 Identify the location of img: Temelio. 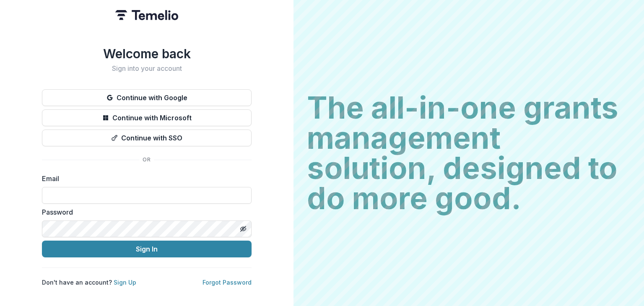
(147, 15).